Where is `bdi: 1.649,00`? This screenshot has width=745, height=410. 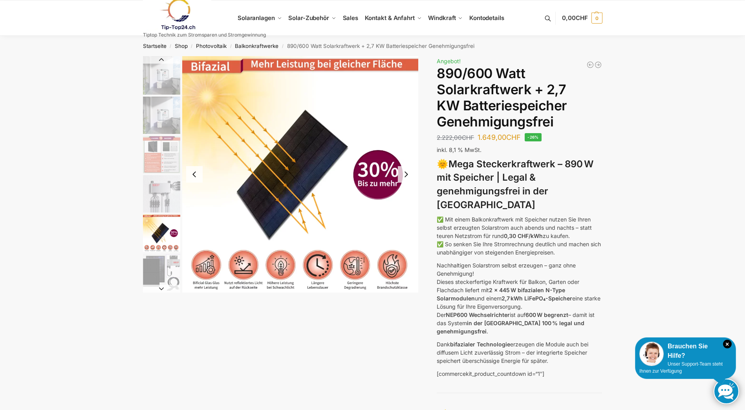
bdi: 1.649,00 is located at coordinates (499, 137).